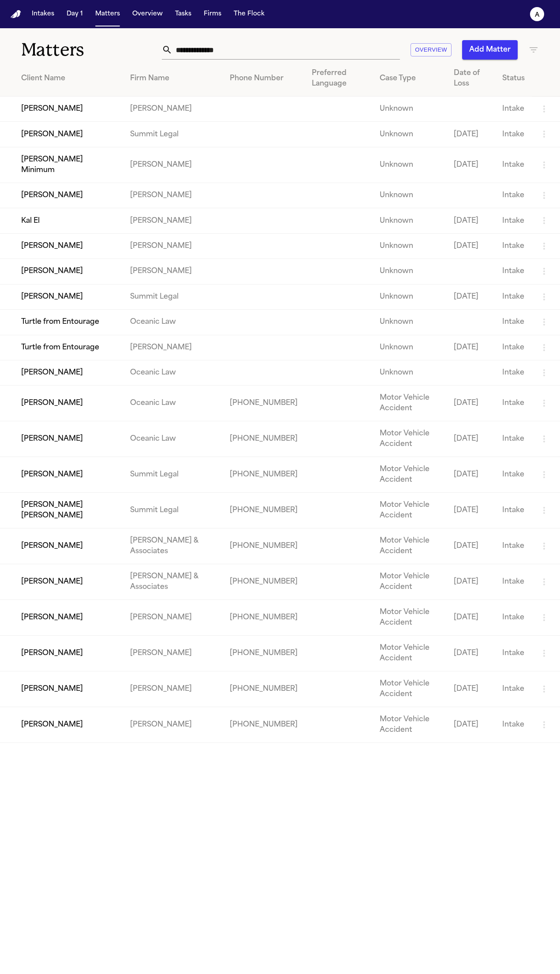  What do you see at coordinates (16, 14) in the screenshot?
I see `a: Home` at bounding box center [16, 14].